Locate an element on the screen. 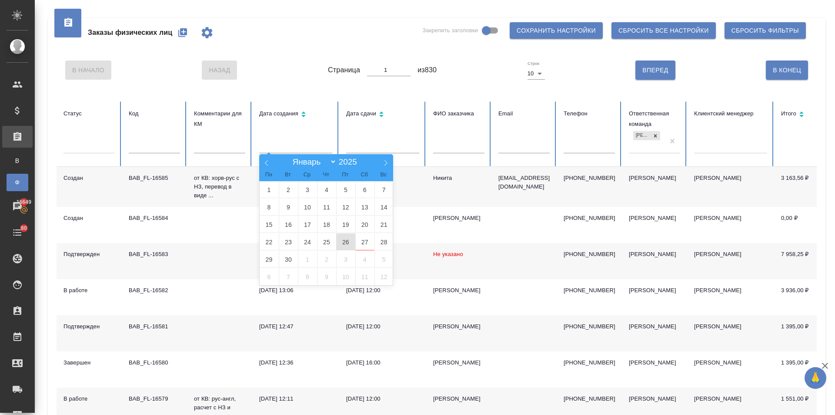 This screenshot has height=415, width=835. div: Ответственная команда is located at coordinates (655, 119).